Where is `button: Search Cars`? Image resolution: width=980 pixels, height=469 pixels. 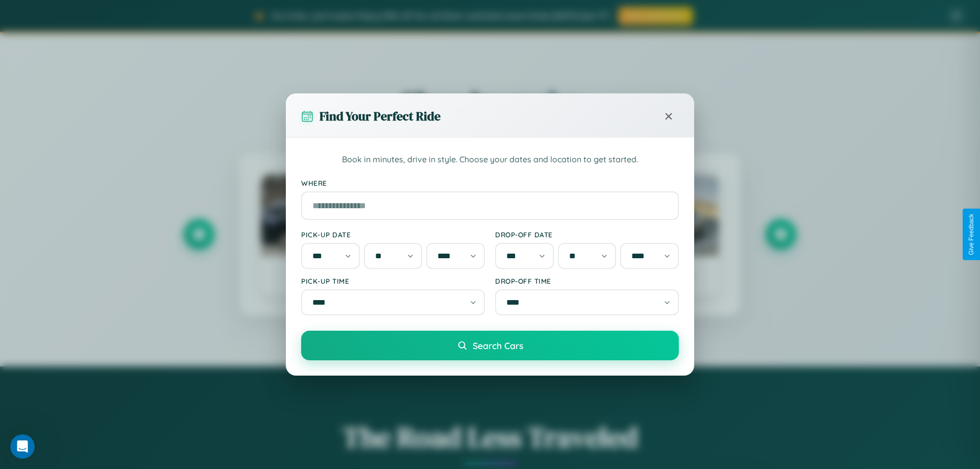
button: Search Cars is located at coordinates (490, 345).